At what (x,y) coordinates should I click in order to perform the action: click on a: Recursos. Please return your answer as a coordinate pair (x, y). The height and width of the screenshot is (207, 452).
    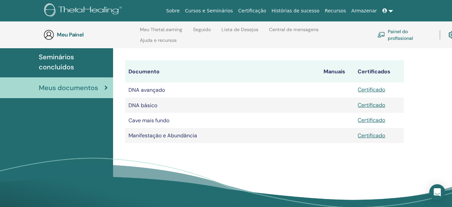
    Looking at the image, I should click on (335, 11).